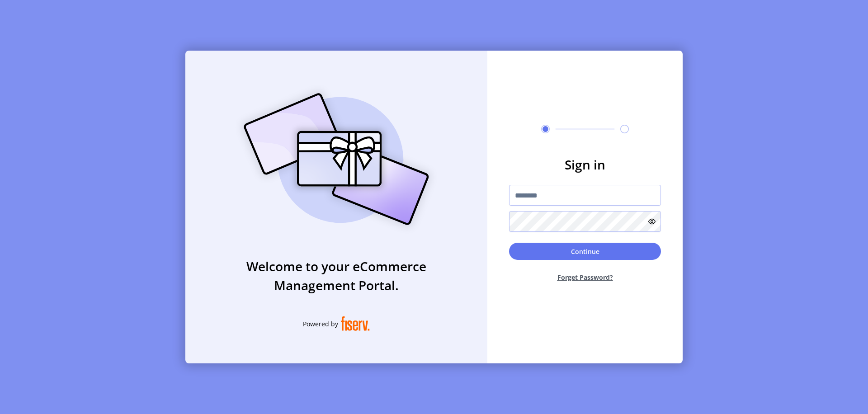  I want to click on h3: Sign in, so click(585, 164).